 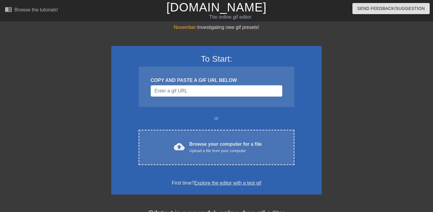 What do you see at coordinates (8, 9) in the screenshot?
I see `span: menu_book` at bounding box center [8, 9].